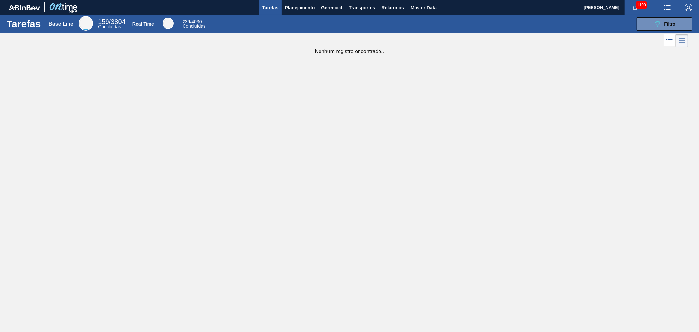 This screenshot has height=332, width=699. I want to click on span: Filtro, so click(670, 24).